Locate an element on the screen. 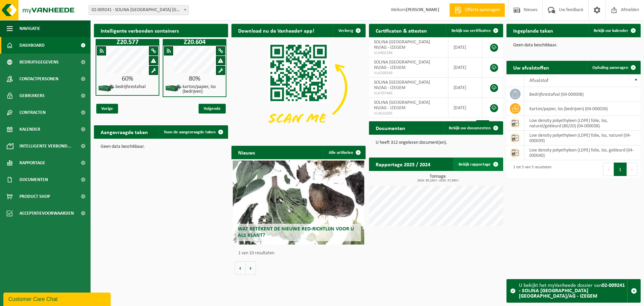  h2: Uw afvalstoffen is located at coordinates (531, 67).